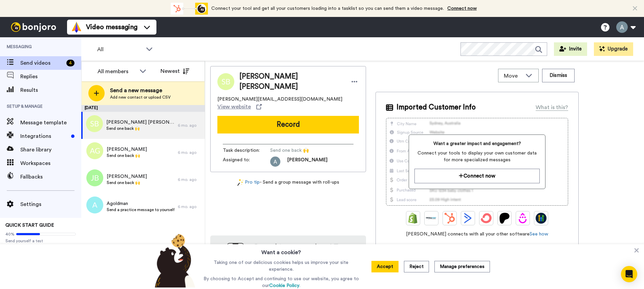 Image resolution: width=644 pixels, height=289 pixels. What do you see at coordinates (112, 27) in the screenshot?
I see `span: Video messaging` at bounding box center [112, 27].